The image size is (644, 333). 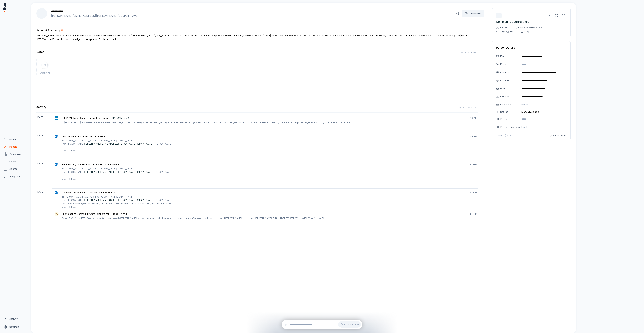 What do you see at coordinates (12, 162) in the screenshot?
I see `span: Deals` at bounding box center [12, 162].